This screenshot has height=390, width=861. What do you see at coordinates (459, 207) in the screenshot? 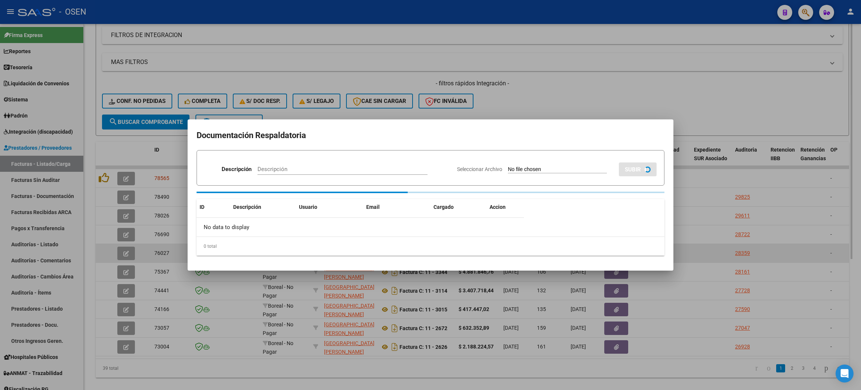
I see `datatable-header-cell: Cargado` at bounding box center [459, 207].